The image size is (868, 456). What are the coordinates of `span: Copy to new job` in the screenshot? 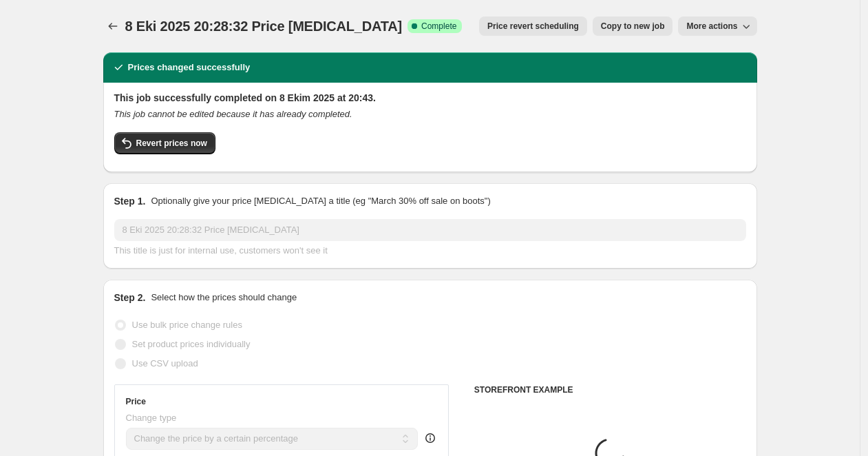 It's located at (632, 26).